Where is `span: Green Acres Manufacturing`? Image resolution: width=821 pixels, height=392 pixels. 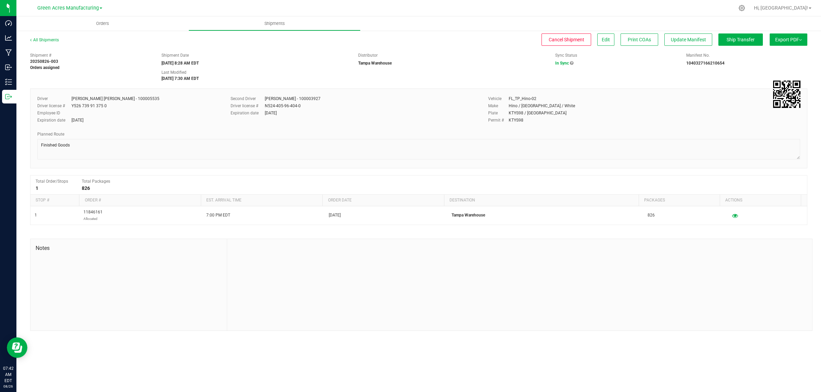 span: Green Acres Manufacturing is located at coordinates (68, 8).